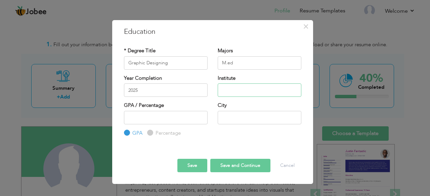 The image size is (430, 196). Describe the element at coordinates (144, 105) in the screenshot. I see `label: GPA / Percentage` at that location.